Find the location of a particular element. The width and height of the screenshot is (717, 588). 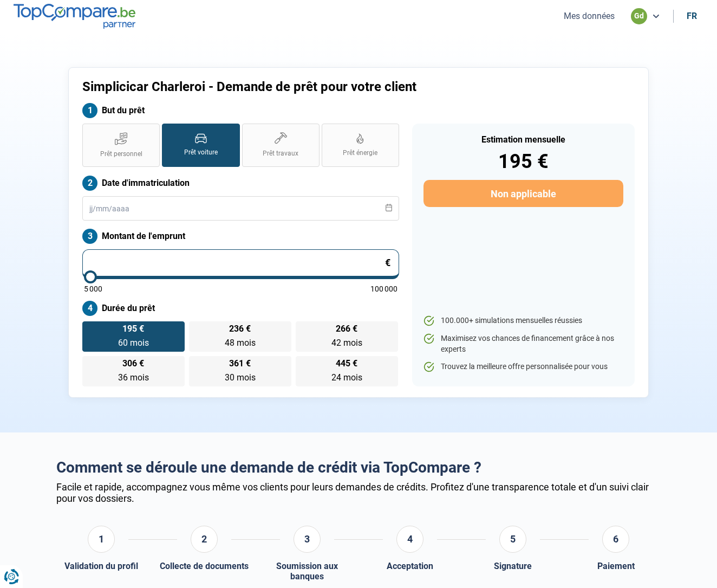

span: 30 mois is located at coordinates (240, 377).